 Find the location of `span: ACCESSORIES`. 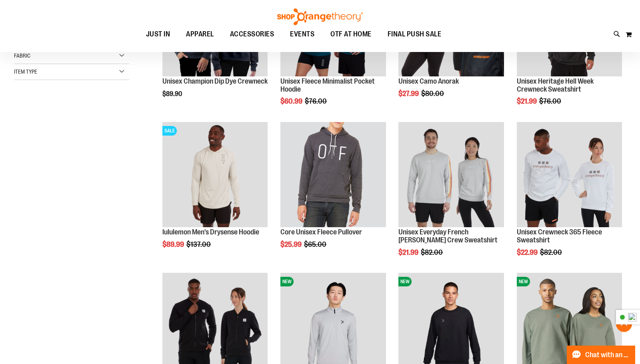

span: ACCESSORIES is located at coordinates (252, 34).